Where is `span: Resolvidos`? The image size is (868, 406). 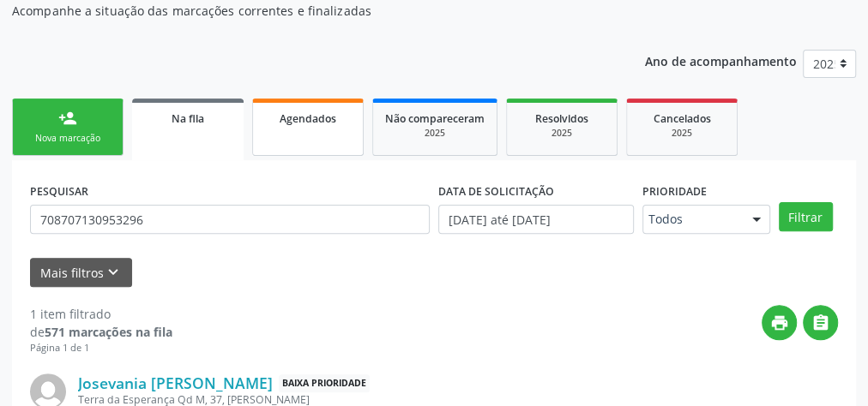
span: Resolvidos is located at coordinates (561, 119).